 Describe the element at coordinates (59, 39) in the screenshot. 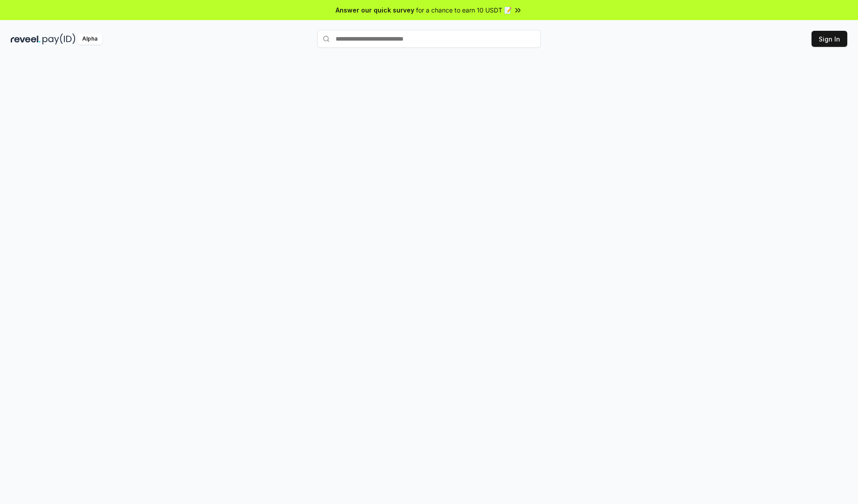

I see `img: pay_id` at that location.